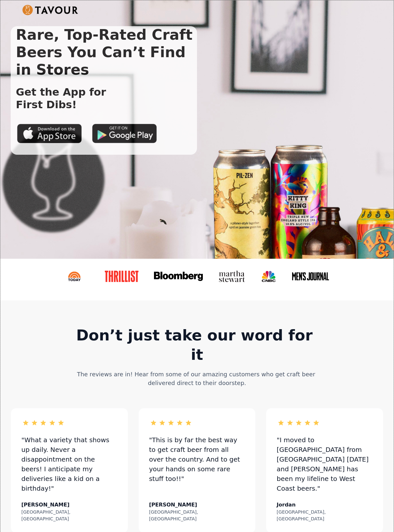  I want to click on div: The reviews are in! Hear from some of our amazing customers who get craft beer delivered direct t..., so click(197, 379).